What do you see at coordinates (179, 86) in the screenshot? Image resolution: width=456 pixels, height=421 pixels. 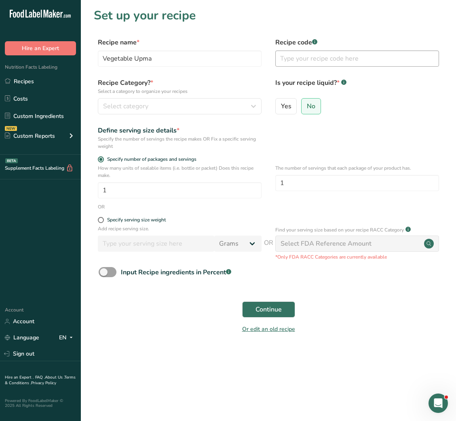 I see `label: Recipe Category?` at bounding box center [179, 86].